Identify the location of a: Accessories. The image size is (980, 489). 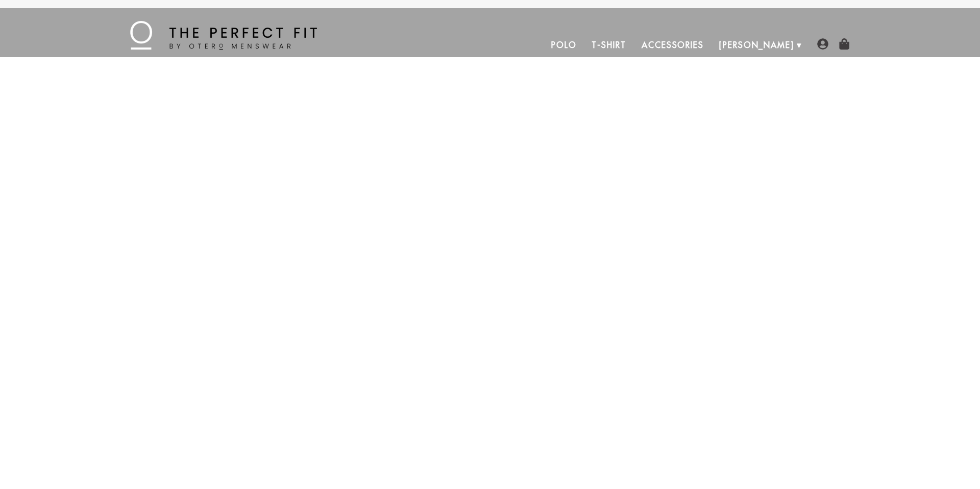
(673, 45).